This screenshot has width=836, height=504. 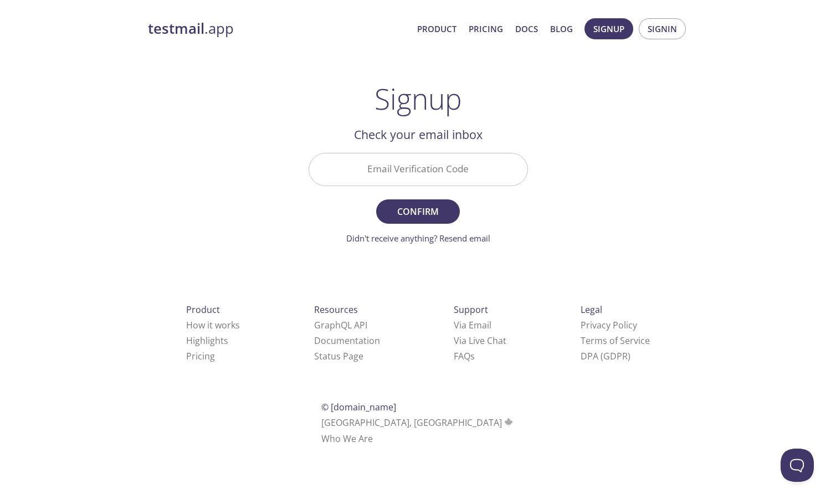 I want to click on a: Status Page, so click(x=338, y=356).